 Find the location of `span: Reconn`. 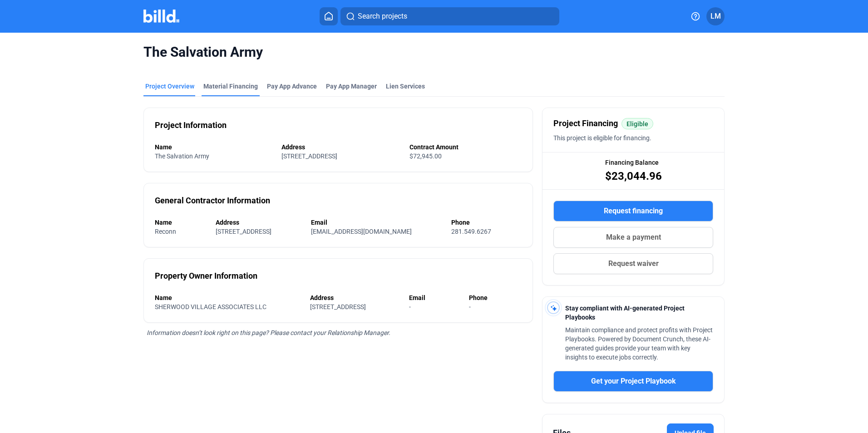

span: Reconn is located at coordinates (166, 232).